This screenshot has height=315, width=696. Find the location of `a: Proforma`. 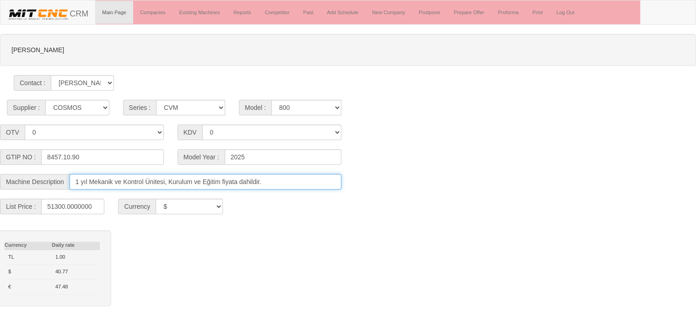

a: Proforma is located at coordinates (508, 12).